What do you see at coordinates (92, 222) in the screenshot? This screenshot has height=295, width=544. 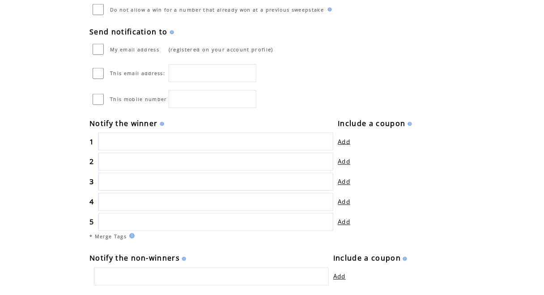 I see `span: 5` at bounding box center [92, 222].